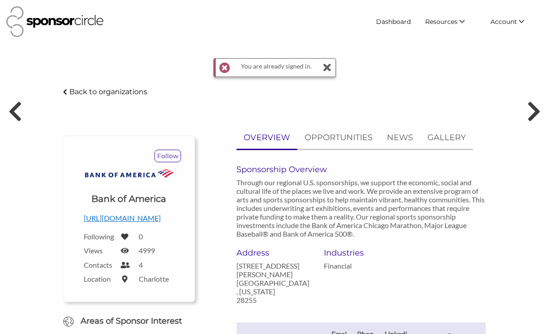 This screenshot has width=549, height=334. Describe the element at coordinates (129, 321) in the screenshot. I see `h6: Areas of Sponsor Interest` at that location.